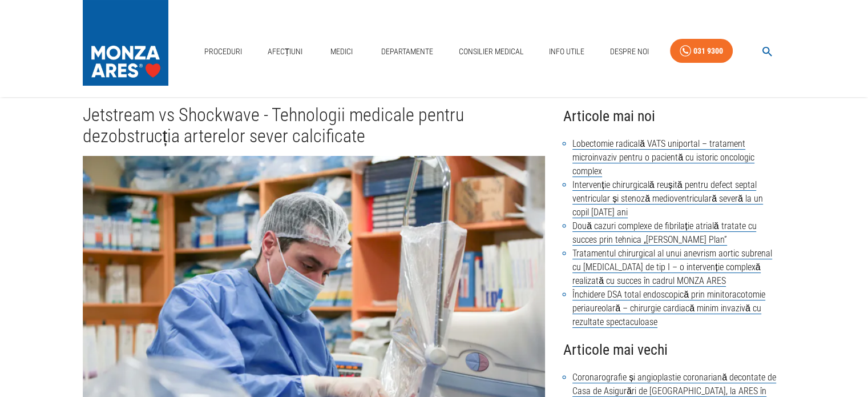 The image size is (868, 397). What do you see at coordinates (674, 116) in the screenshot?
I see `h4: Articole mai noi` at bounding box center [674, 116].